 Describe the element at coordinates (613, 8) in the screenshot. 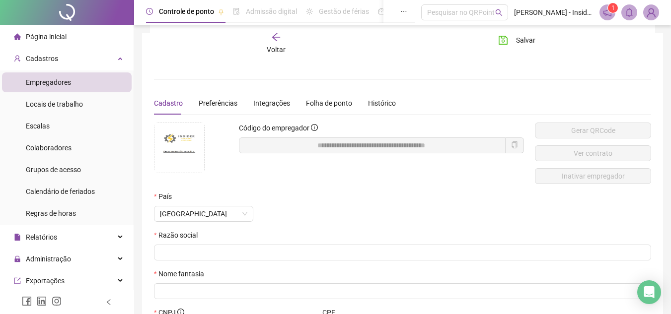

I see `span: 1` at that location.